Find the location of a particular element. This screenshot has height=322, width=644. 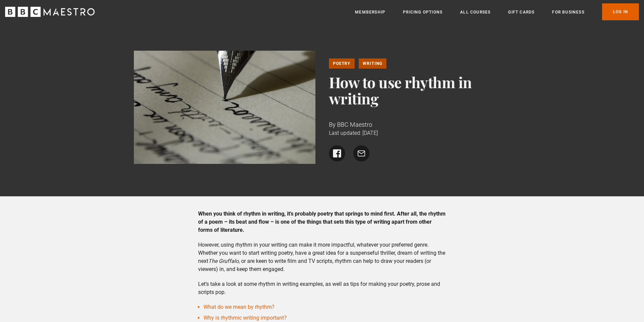

a: Pricing Options is located at coordinates (423, 12).